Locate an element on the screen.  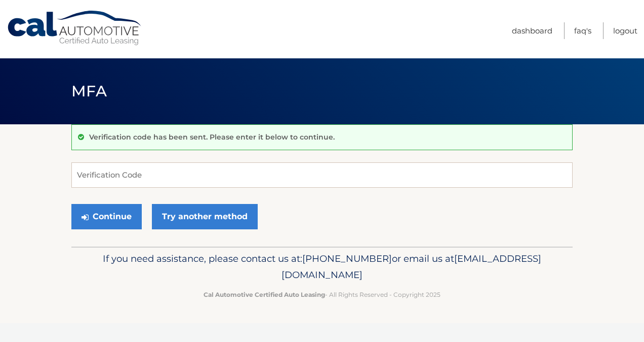
p: Verification code has been sent. Please enter it below to continue. is located at coordinates (212, 137).